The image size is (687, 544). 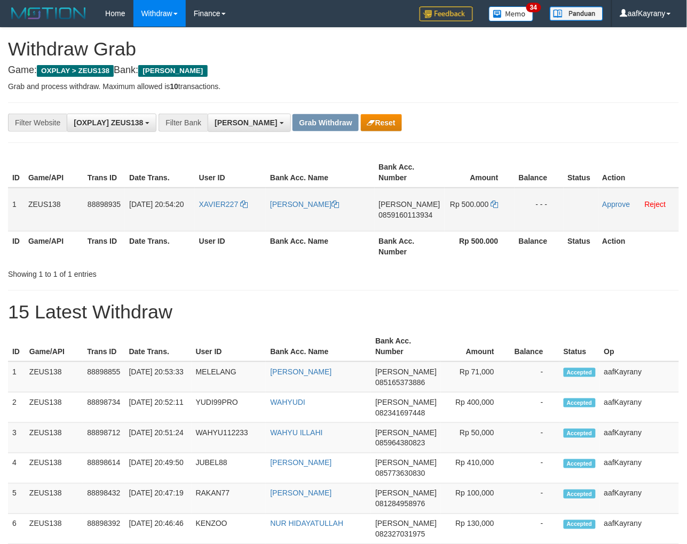 What do you see at coordinates (229, 499) in the screenshot?
I see `td: RAKAN77` at bounding box center [229, 499].